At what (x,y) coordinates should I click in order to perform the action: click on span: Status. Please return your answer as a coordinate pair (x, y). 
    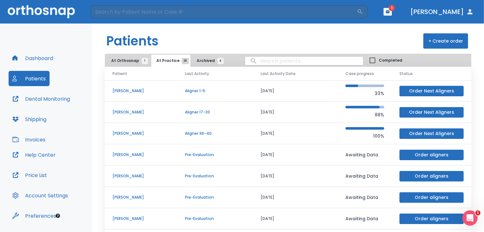
    Looking at the image, I should click on (407, 74).